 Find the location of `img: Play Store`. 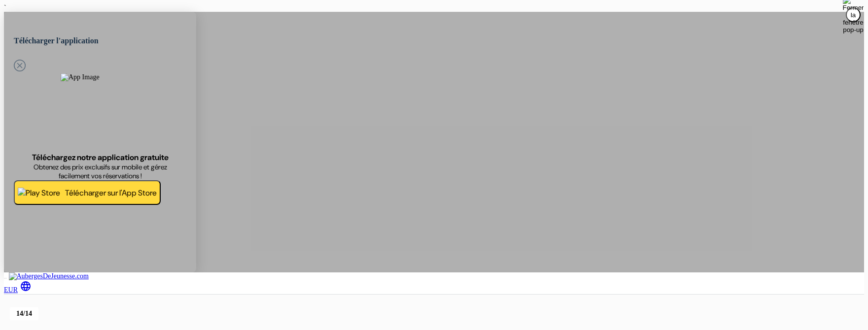

img: Play Store is located at coordinates (39, 193).